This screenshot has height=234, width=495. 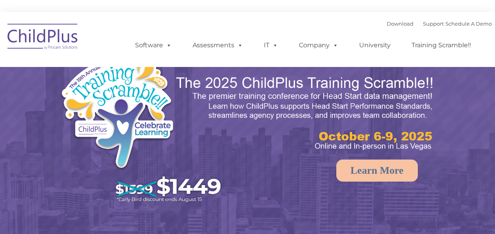 I want to click on a: Support, so click(x=433, y=24).